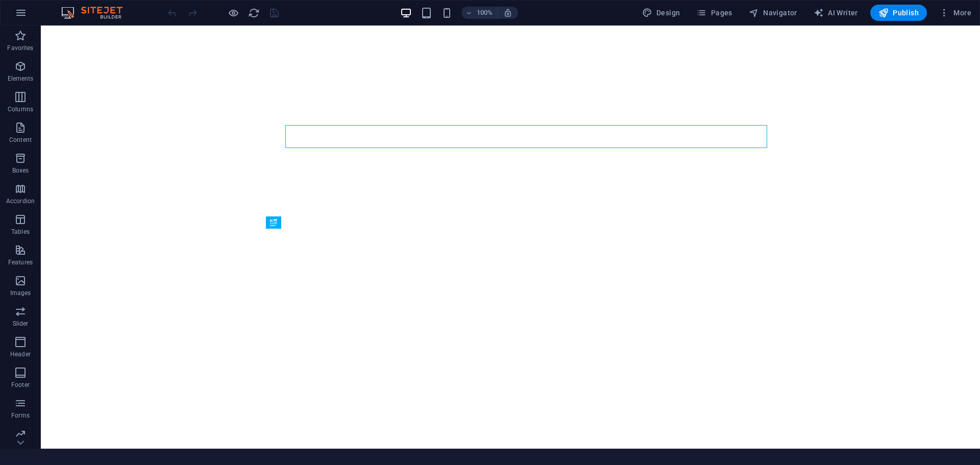 This screenshot has width=980, height=465. What do you see at coordinates (21, 385) in the screenshot?
I see `p: Footer` at bounding box center [21, 385].